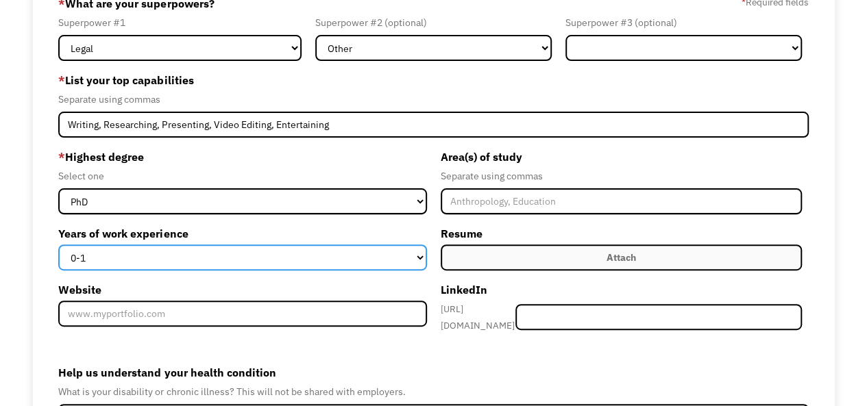 The width and height of the screenshot is (867, 406). I want to click on input: www.myportfolio.com, so click(242, 314).